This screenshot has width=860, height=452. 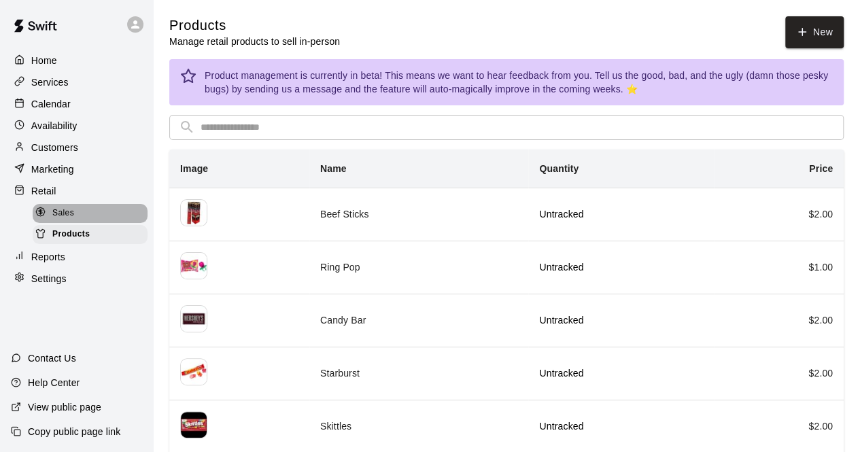 What do you see at coordinates (194, 213) in the screenshot?
I see `img: product 614` at bounding box center [194, 213].